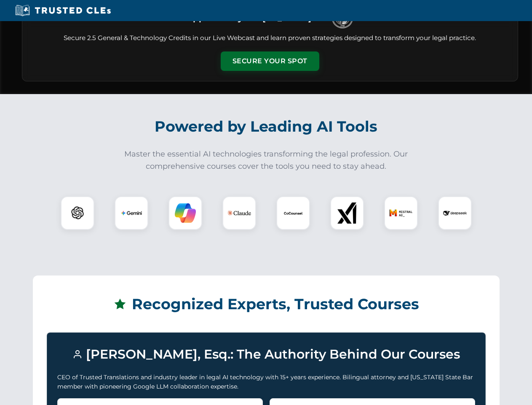 This screenshot has height=405, width=532. Describe the element at coordinates (266, 382) in the screenshot. I see `p: CEO of Trusted Translations and industry leader in legal AI technology with 15+ years experience....` at that location.